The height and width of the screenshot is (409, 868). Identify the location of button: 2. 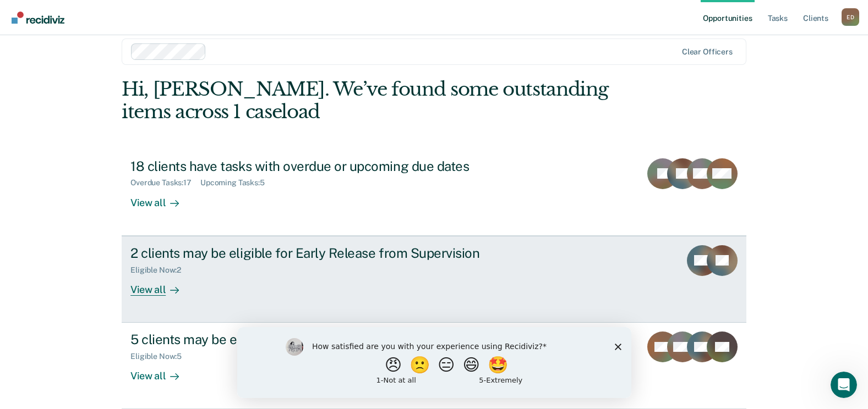
(183, 38).